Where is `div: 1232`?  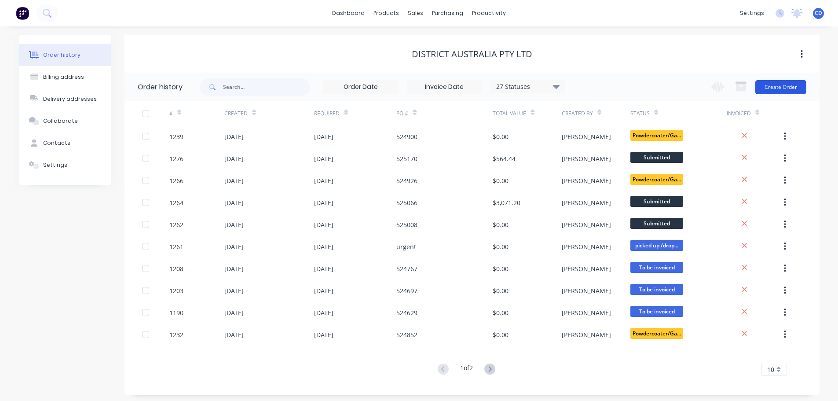 div: 1232 is located at coordinates (176, 334).